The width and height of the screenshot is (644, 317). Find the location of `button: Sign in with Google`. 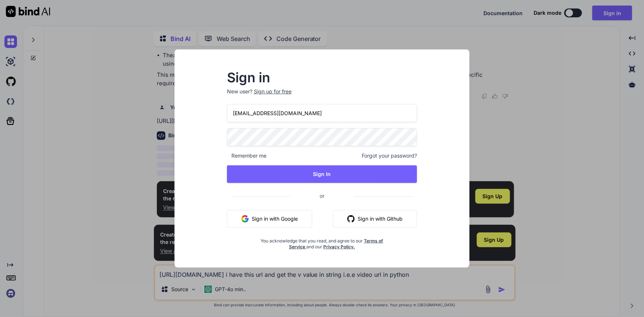

button: Sign in with Google is located at coordinates (269, 219).